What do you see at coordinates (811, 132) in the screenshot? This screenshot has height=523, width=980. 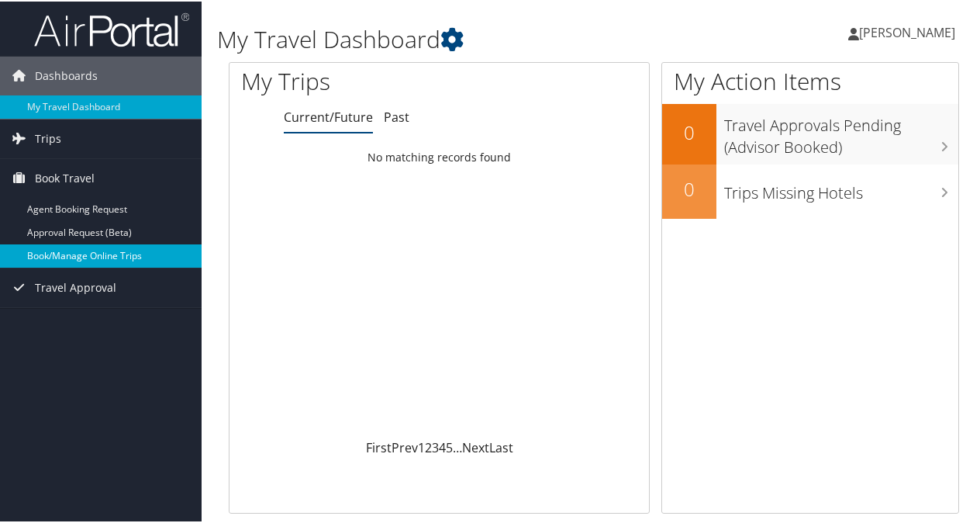 I see `a: 0Travel Approvals Pending (Advisor Booked)` at bounding box center [811, 132].